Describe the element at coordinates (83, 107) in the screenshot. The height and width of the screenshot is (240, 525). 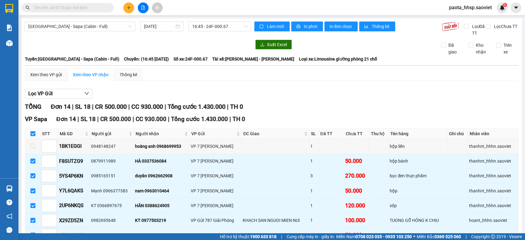
I see `span: SL 18` at that location.